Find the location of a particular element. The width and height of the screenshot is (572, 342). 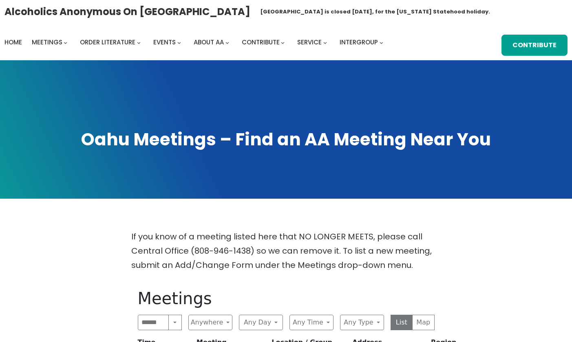

span: Meetings is located at coordinates (47, 42).